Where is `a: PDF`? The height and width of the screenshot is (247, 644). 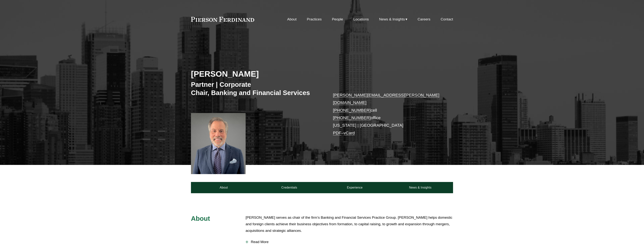
a: PDF is located at coordinates (337, 133).